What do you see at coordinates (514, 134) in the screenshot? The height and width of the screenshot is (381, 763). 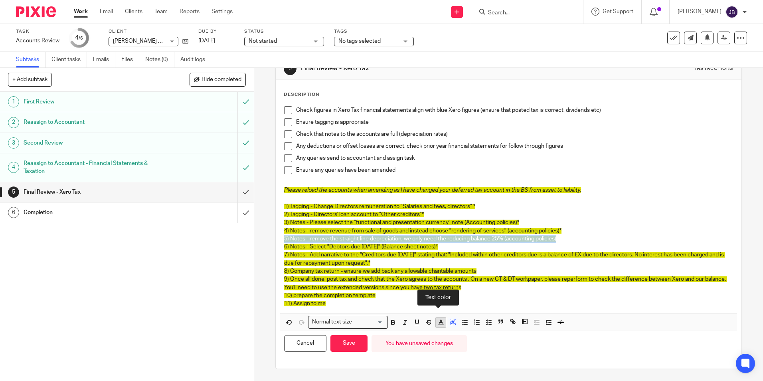 I see `p: Check that notes to the accounts are full (depreciation rates)` at bounding box center [514, 134].